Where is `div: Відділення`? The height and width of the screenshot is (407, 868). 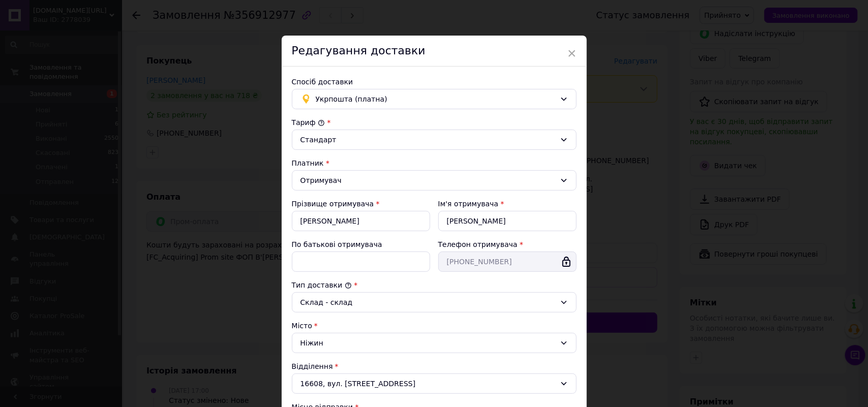 div: Відділення is located at coordinates (434, 367).